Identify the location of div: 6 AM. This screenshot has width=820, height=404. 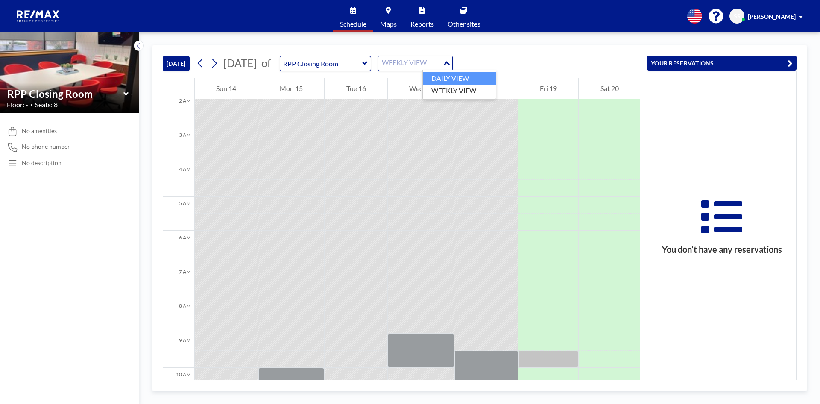
(179, 248).